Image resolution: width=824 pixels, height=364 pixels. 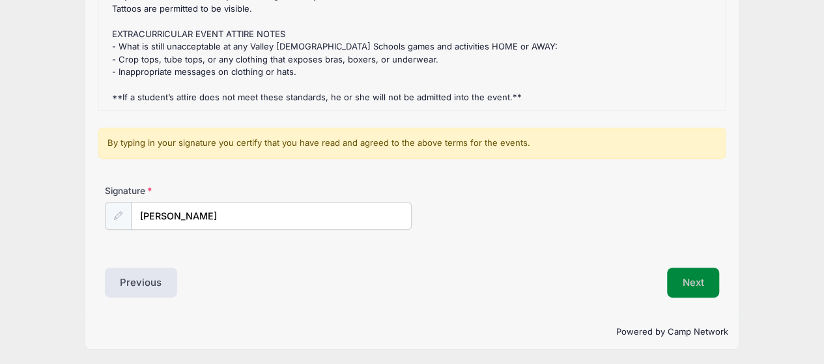 What do you see at coordinates (141, 283) in the screenshot?
I see `button: Previous` at bounding box center [141, 283].